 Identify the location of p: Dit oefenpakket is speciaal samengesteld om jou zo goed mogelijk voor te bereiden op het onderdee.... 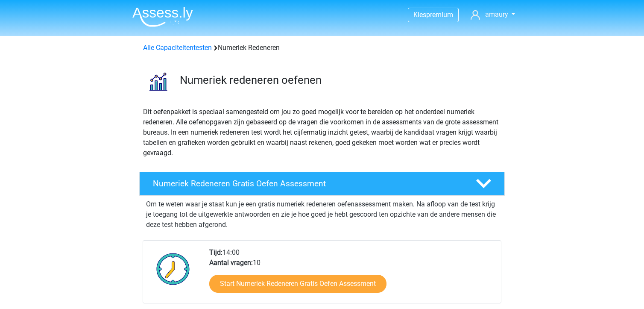
(322, 133).